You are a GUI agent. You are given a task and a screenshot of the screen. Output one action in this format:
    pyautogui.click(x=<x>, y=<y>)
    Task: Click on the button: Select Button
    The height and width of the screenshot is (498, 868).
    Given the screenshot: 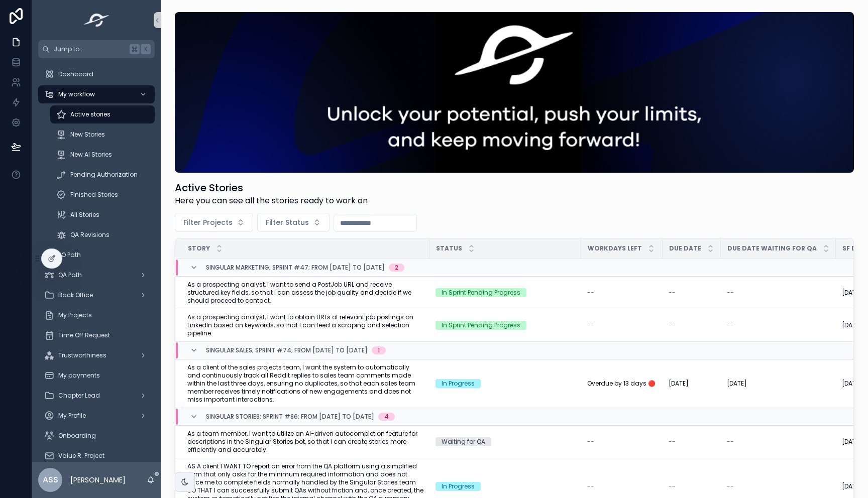 What is the action you would take?
    pyautogui.click(x=214, y=222)
    